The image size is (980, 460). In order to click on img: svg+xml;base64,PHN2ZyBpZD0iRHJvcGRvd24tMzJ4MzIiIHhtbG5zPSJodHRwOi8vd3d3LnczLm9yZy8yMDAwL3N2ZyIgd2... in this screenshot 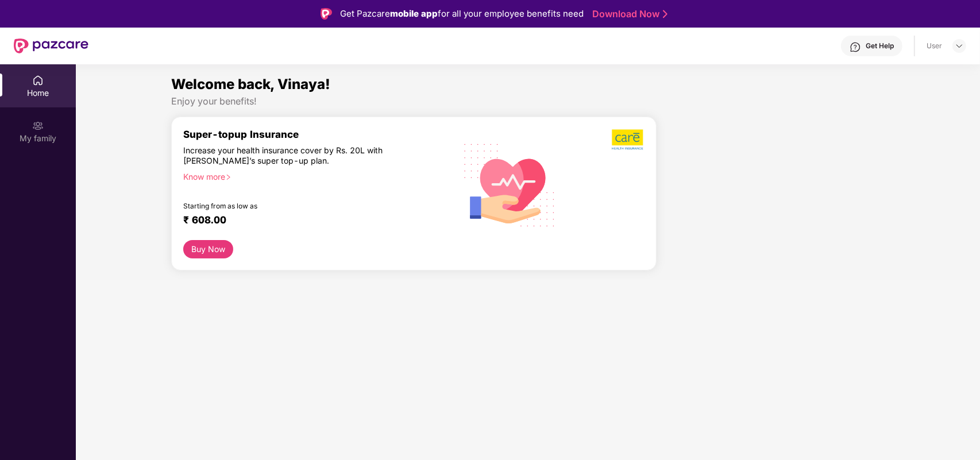, I will do `click(960, 46)`.